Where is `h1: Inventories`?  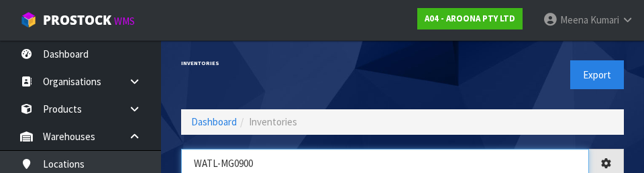
h1: Inventories is located at coordinates (287, 64).